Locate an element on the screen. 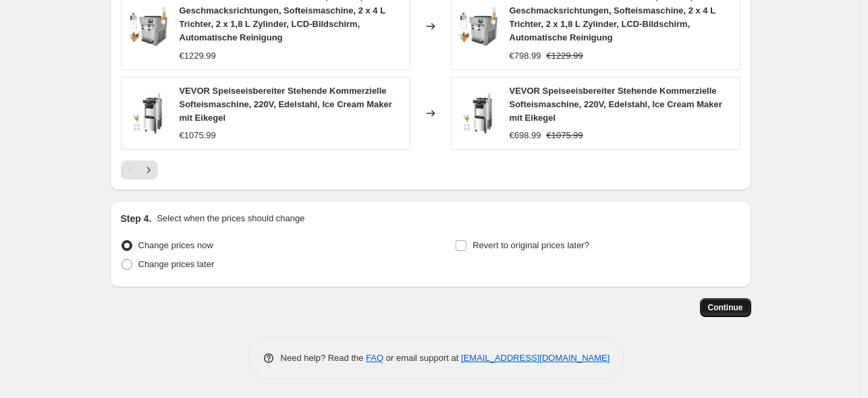  a: FAQ is located at coordinates (374, 358).